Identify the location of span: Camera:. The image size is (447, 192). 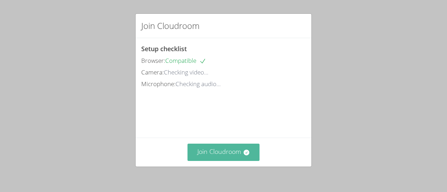
(153, 72).